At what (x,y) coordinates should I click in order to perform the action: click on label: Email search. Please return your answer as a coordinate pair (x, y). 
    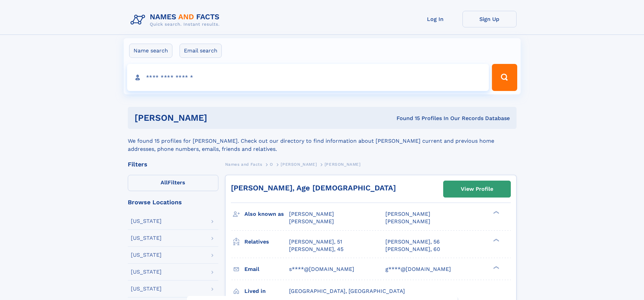
    Looking at the image, I should click on (201, 51).